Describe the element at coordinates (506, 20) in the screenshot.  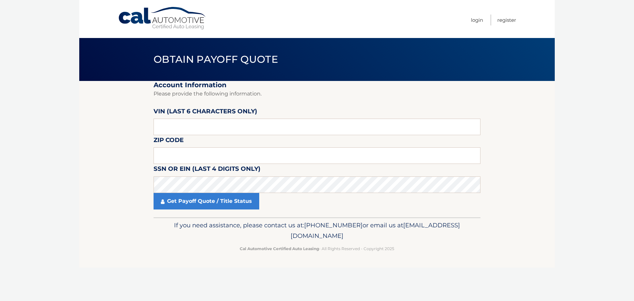
I see `a: Register` at that location.